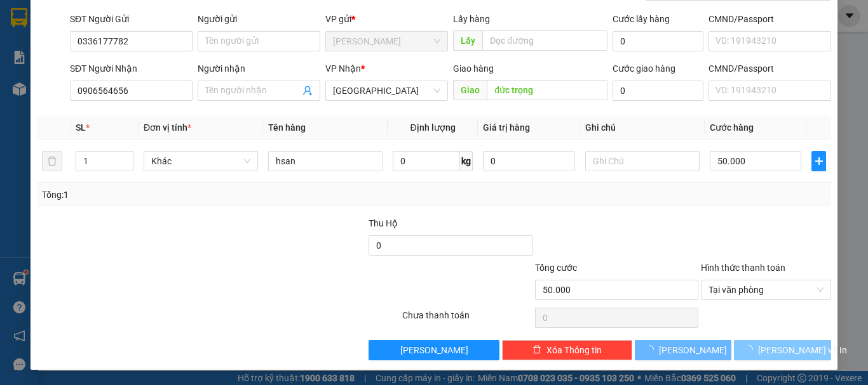 Image resolution: width=868 pixels, height=385 pixels. Describe the element at coordinates (61, 63) in the screenshot. I see `div: 0899988821` at that location.